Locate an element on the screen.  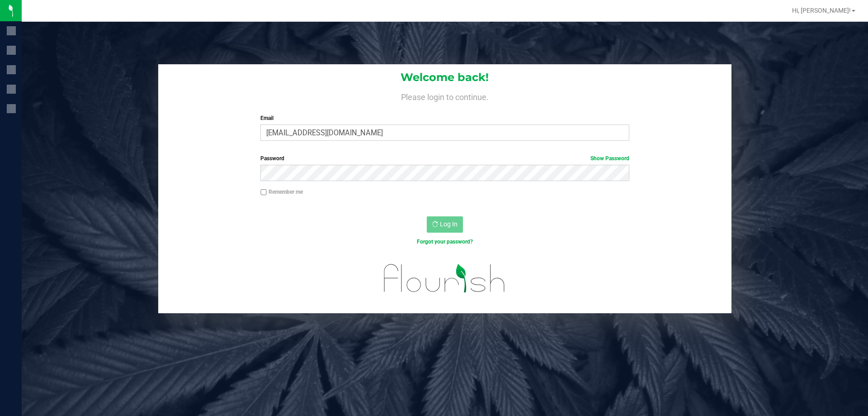
span: Log In is located at coordinates (449, 224).